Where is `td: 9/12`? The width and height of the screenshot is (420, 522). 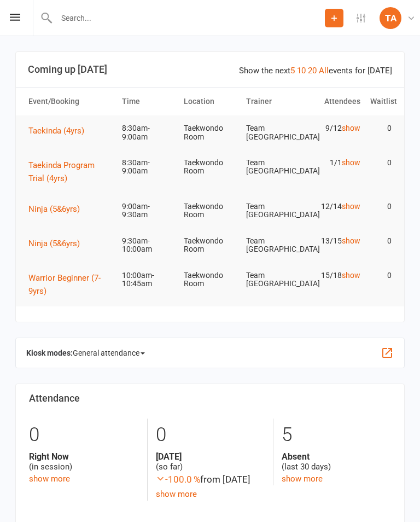
td: 9/12 is located at coordinates (334, 128).